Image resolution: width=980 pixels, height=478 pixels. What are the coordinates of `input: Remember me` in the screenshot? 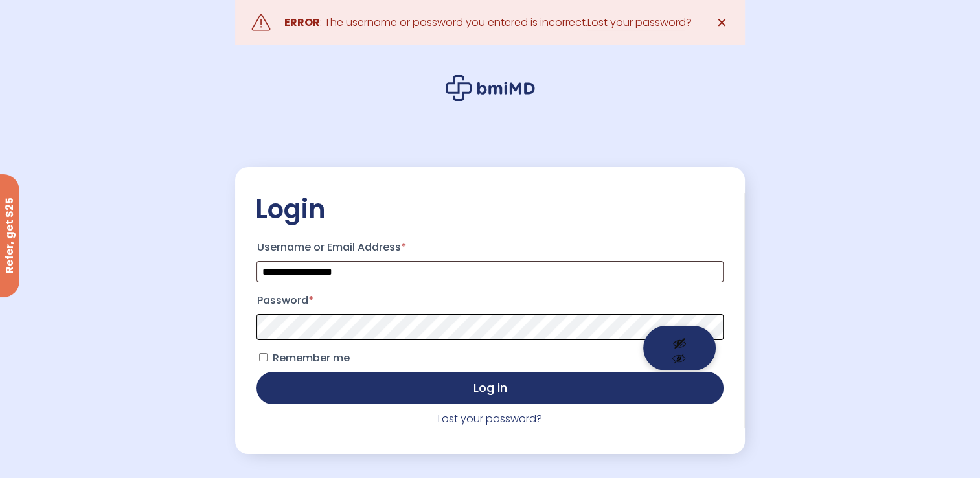 It's located at (263, 357).